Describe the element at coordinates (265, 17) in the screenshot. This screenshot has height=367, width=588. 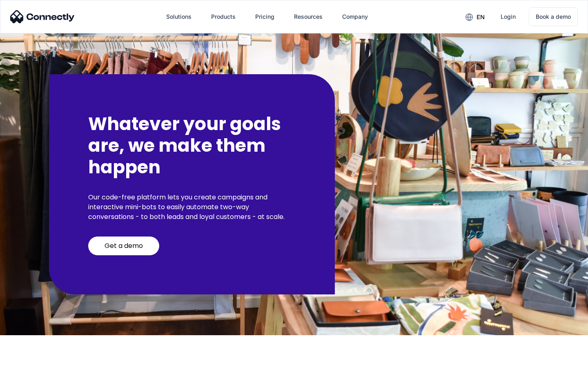
I see `a: Pricing` at that location.